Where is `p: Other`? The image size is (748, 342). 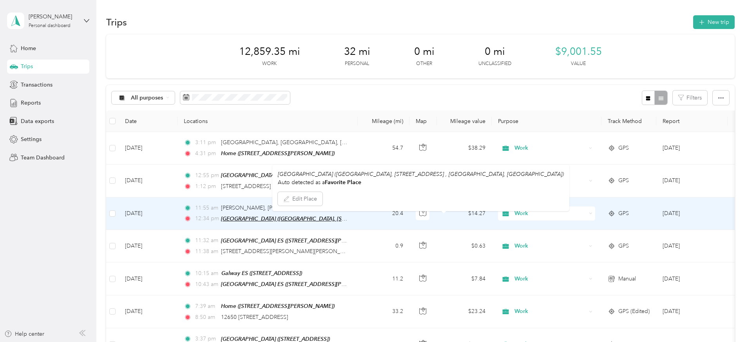
p: Other is located at coordinates (424, 64).